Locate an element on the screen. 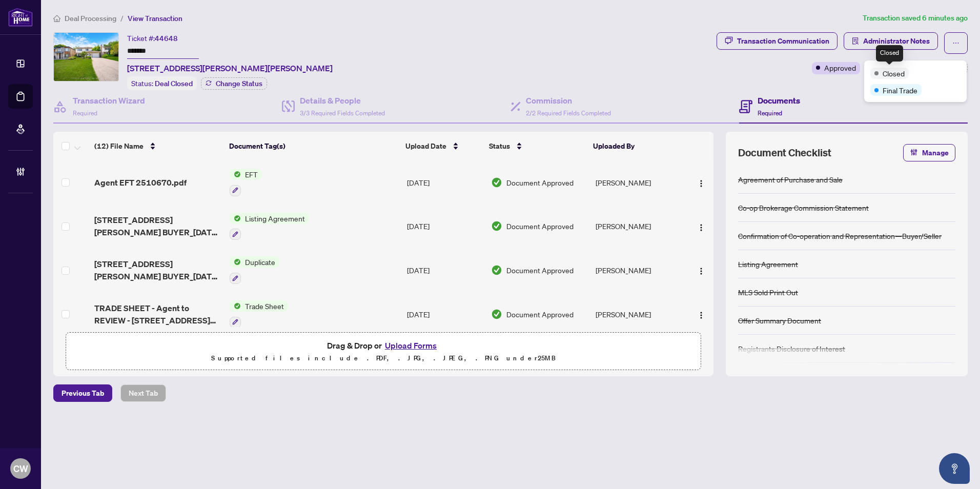  button: Open asap is located at coordinates (954, 469).